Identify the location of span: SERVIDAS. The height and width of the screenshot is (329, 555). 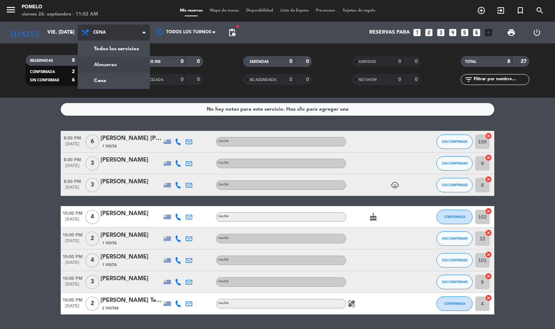
(367, 62).